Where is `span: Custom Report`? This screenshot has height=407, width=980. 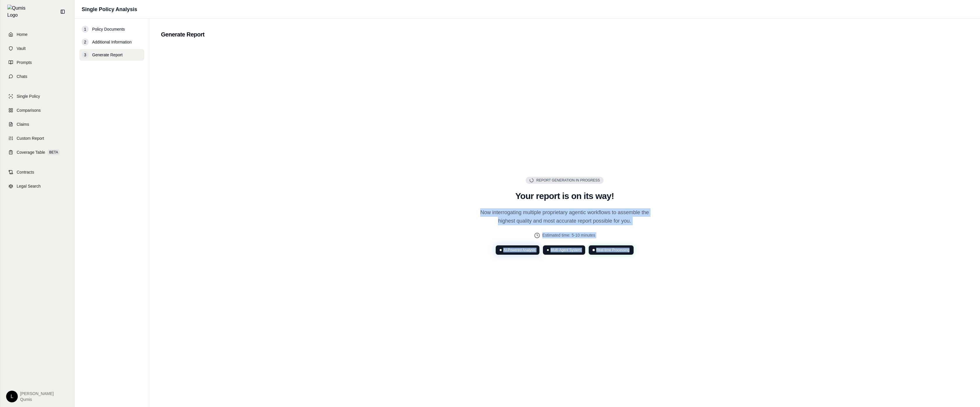 span: Custom Report is located at coordinates (30, 138).